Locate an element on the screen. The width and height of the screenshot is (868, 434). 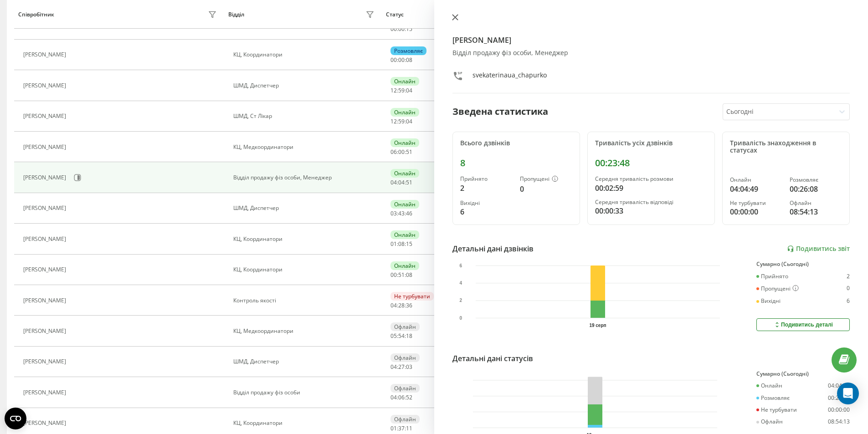
span: 54 is located at coordinates (401, 335).